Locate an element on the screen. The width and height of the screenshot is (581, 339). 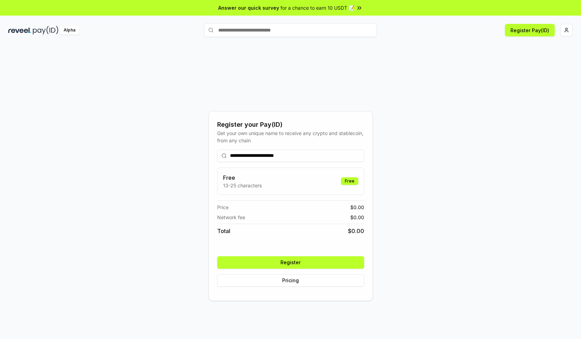
div: Register your Pay(ID) is located at coordinates (291, 125).